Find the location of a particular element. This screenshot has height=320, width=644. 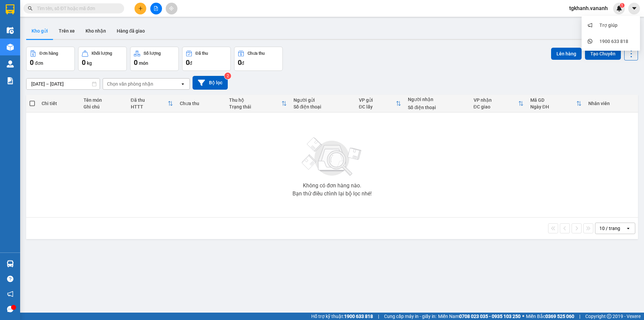

input: Tìm tên, số ĐT hoặc mã đơn is located at coordinates (76, 8).